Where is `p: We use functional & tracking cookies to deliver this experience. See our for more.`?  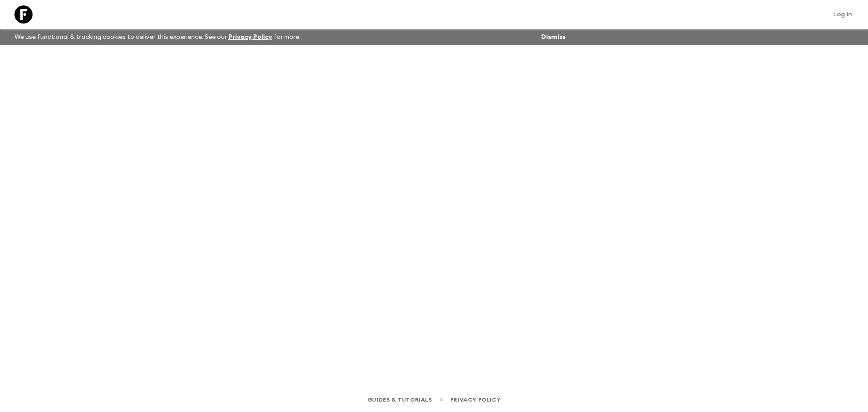
p: We use functional & tracking cookies to deliver this experience. See our for more. is located at coordinates (157, 37).